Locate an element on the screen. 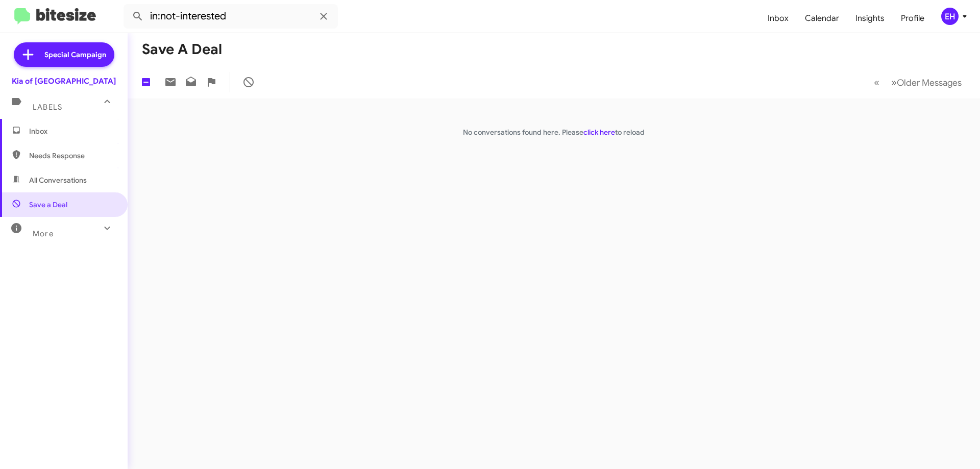 The height and width of the screenshot is (469, 980). span: Calendar is located at coordinates (822, 19).